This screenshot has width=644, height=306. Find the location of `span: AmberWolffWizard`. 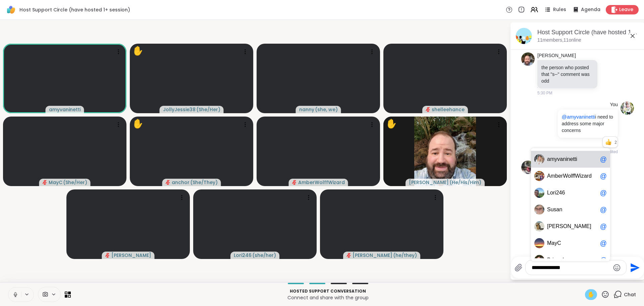

span: AmberWolffWizard is located at coordinates (321, 182).